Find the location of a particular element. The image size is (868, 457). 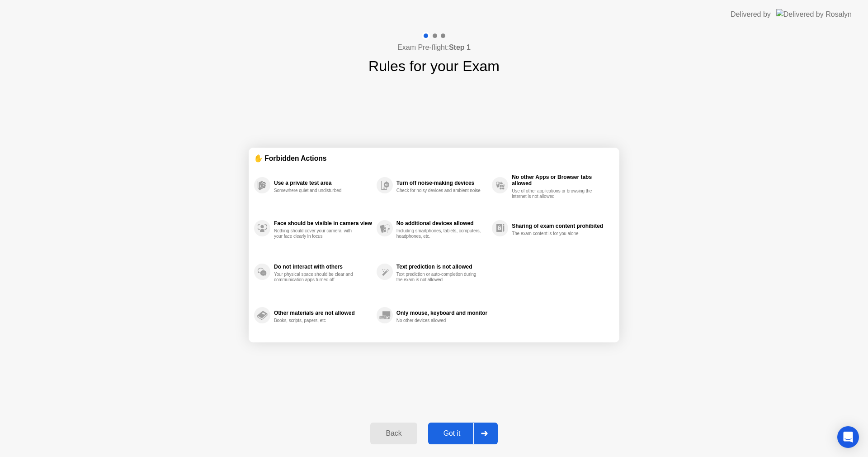

b: Step 1 is located at coordinates (460, 47).